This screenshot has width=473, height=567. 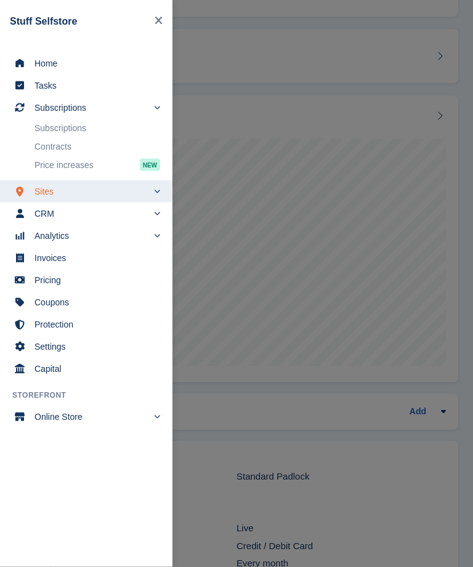 What do you see at coordinates (94, 302) in the screenshot?
I see `span: Coupons` at bounding box center [94, 302].